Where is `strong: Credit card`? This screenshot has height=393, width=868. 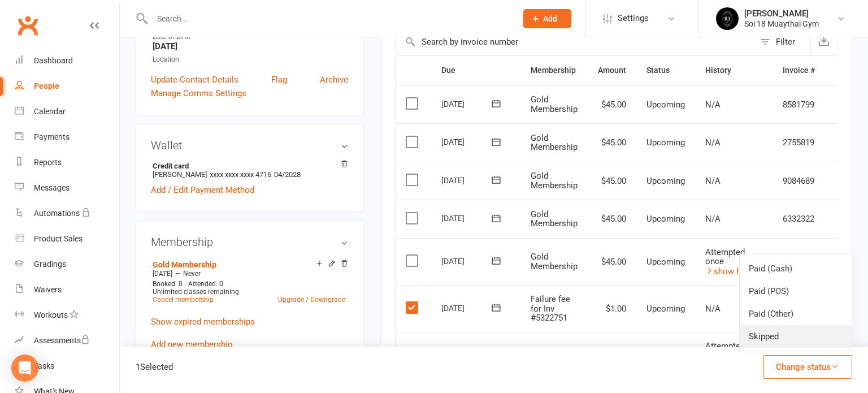 strong: Credit card is located at coordinates (248, 166).